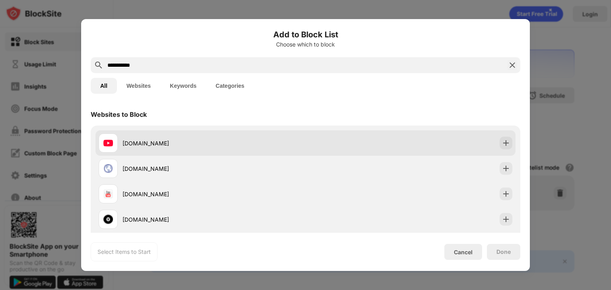 This screenshot has height=290, width=611. I want to click on button: Keywords, so click(183, 86).